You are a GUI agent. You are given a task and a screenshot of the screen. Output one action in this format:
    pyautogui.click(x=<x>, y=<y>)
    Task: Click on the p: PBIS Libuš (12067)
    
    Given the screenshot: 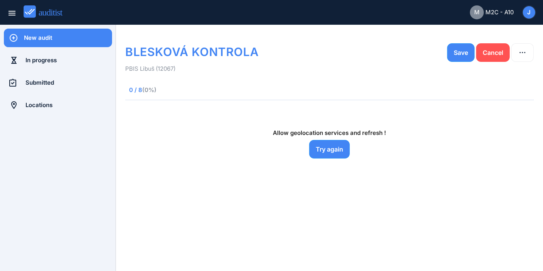 What is the action you would take?
    pyautogui.click(x=329, y=69)
    